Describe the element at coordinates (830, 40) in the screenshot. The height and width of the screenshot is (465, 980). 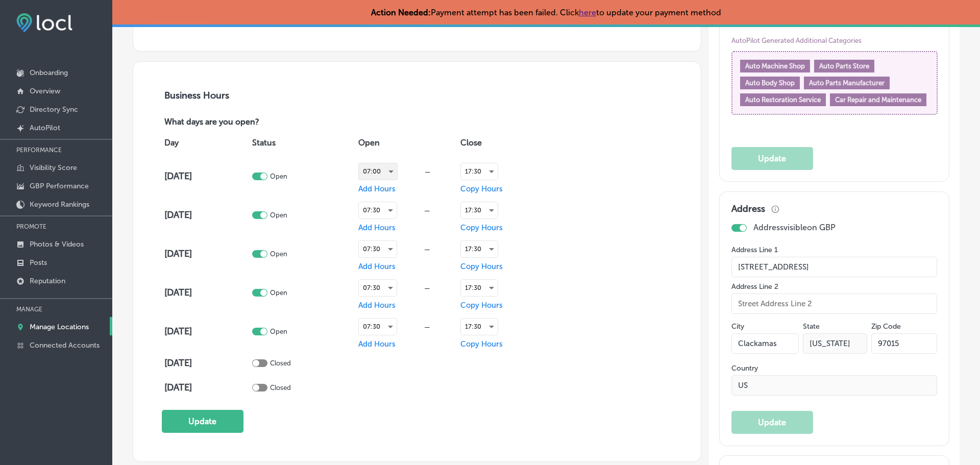
I see `span: AutoPilot Generated Additional Categories` at that location.